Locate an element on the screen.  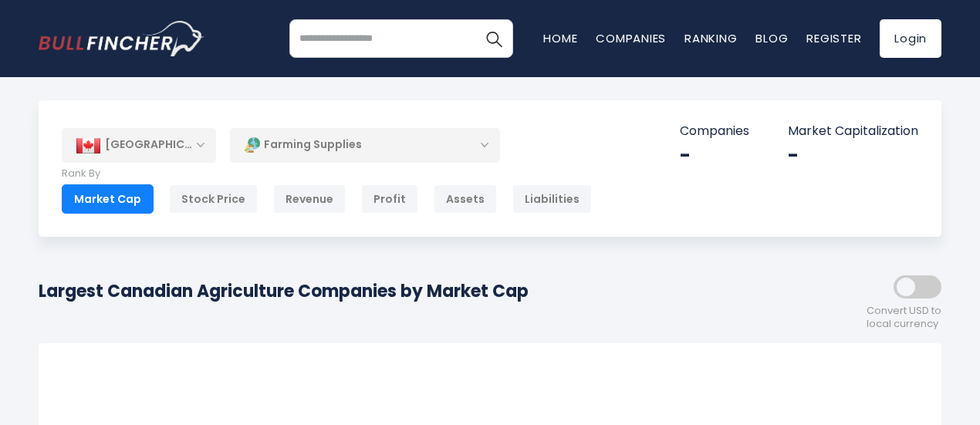
div: Assets is located at coordinates (465, 199).